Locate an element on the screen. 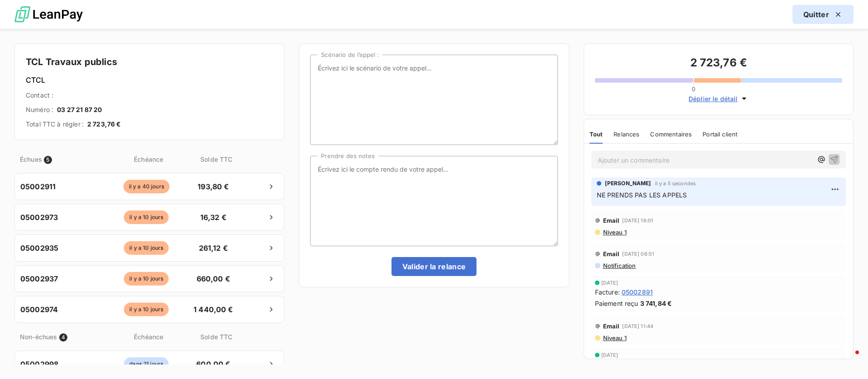 The width and height of the screenshot is (868, 379). span: 1 440,00 € is located at coordinates (213, 310).